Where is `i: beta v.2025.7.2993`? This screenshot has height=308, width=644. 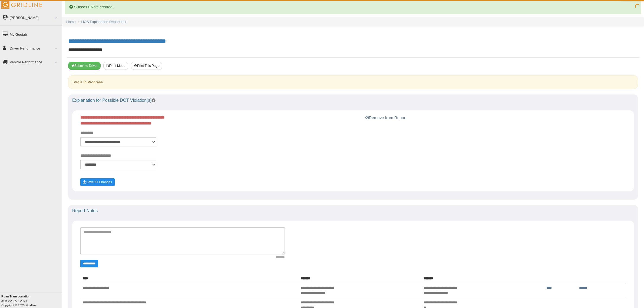
i: beta v.2025.7.2993 is located at coordinates (14, 301).